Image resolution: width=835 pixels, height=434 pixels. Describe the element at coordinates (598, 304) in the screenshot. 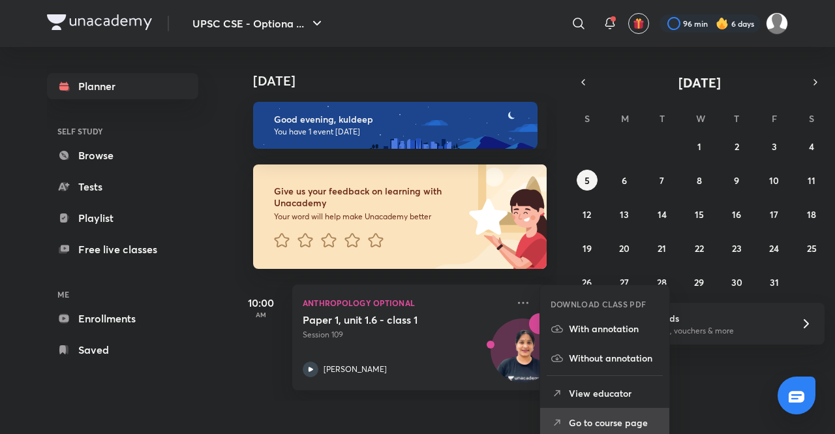

I see `h6: DOWNLOAD CLASS PDF` at that location.